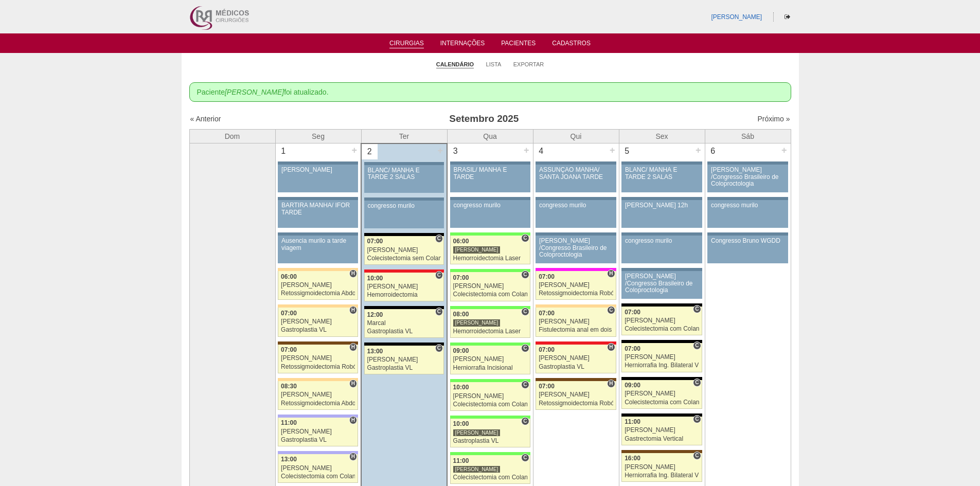  Describe the element at coordinates (318, 244) in the screenshot. I see `div: Ausencia murilo a tarde viagem` at that location.